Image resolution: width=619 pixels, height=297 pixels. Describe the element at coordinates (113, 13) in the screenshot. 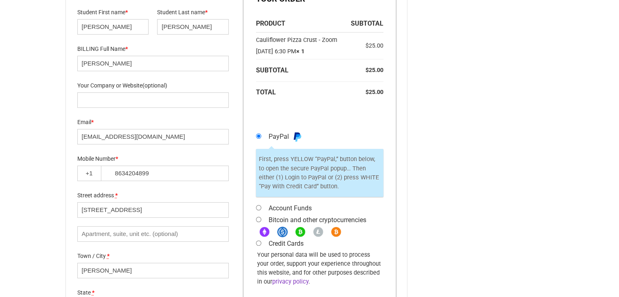

I see `label: Student First name` at that location.